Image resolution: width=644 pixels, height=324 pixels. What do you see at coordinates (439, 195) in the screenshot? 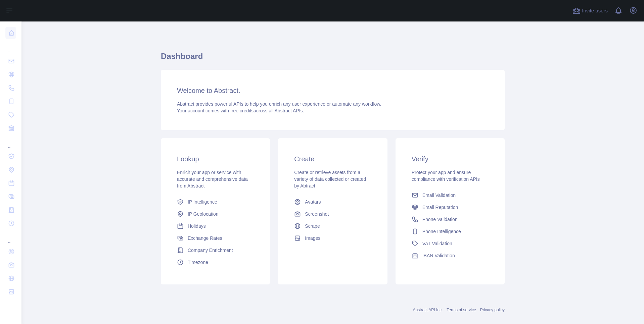
I see `span: Email Validation` at bounding box center [439, 195].